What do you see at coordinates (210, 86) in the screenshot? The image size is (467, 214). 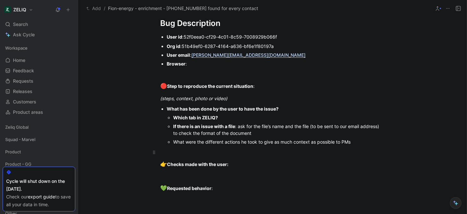 I see `strong: Step to reproduce the current situation` at bounding box center [210, 86].